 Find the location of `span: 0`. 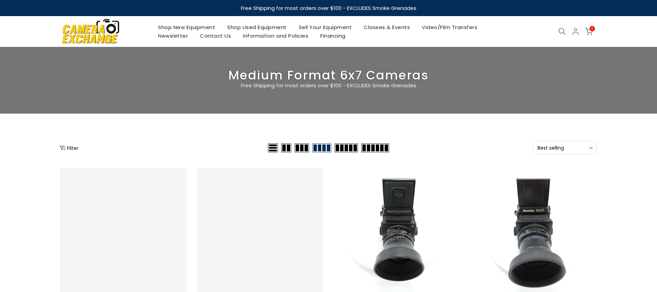

span: 0 is located at coordinates (592, 28).